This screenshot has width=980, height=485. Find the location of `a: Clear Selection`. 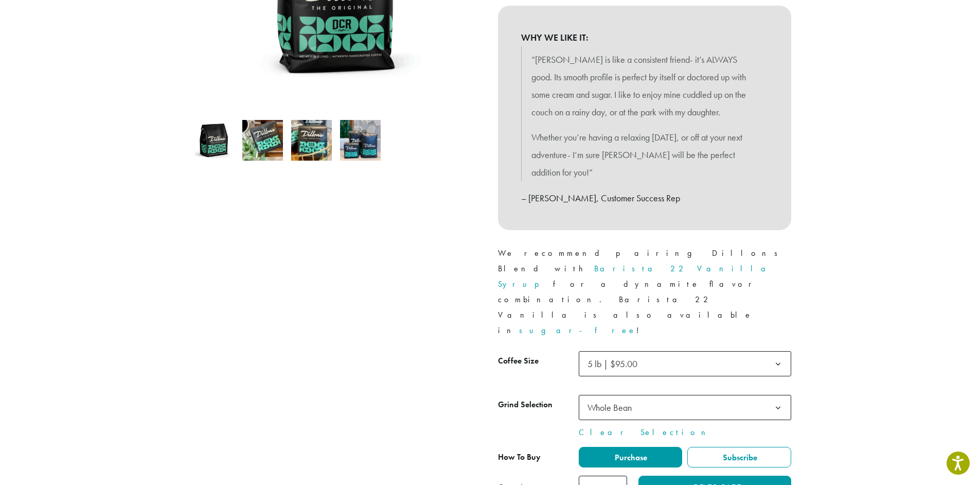

a: Clear Selection is located at coordinates (685, 432).